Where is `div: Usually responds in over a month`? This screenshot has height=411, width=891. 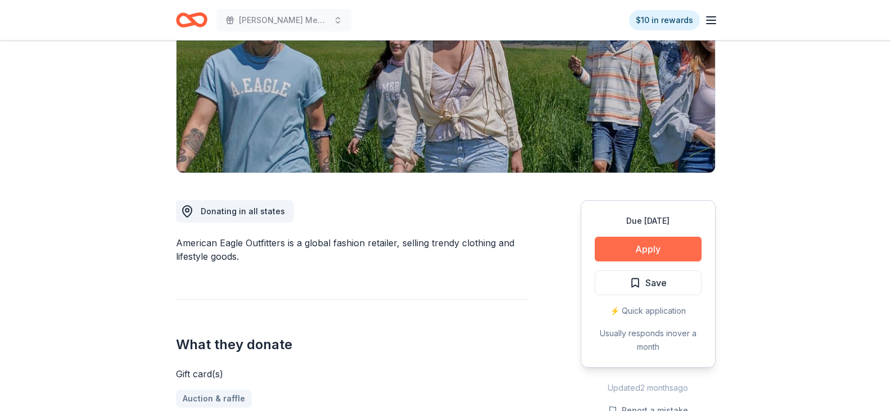
div: Usually responds in over a month is located at coordinates (648, 340).